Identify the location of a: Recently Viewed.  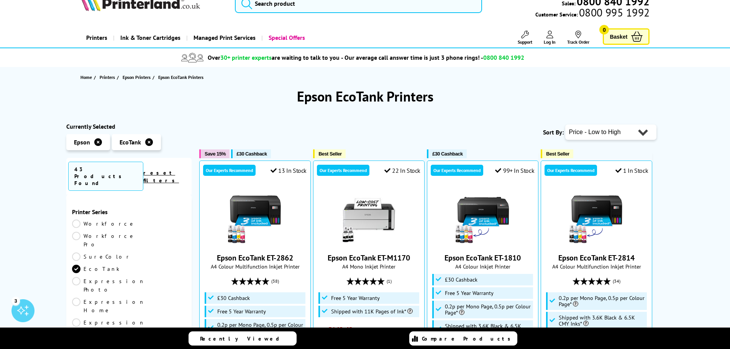
(243, 338).